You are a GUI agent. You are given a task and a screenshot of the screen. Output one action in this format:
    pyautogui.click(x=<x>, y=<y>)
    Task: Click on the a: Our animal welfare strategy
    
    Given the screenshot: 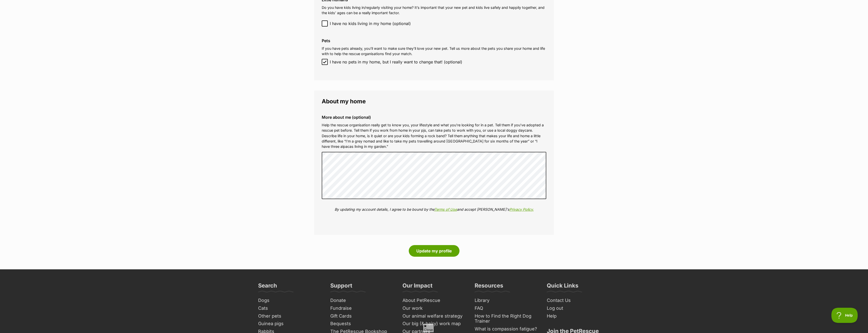 What is the action you would take?
    pyautogui.click(x=434, y=316)
    